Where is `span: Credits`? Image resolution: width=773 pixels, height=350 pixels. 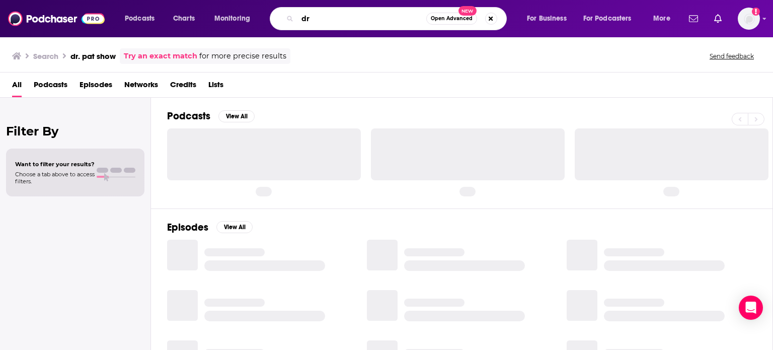 span: Credits is located at coordinates (183, 87).